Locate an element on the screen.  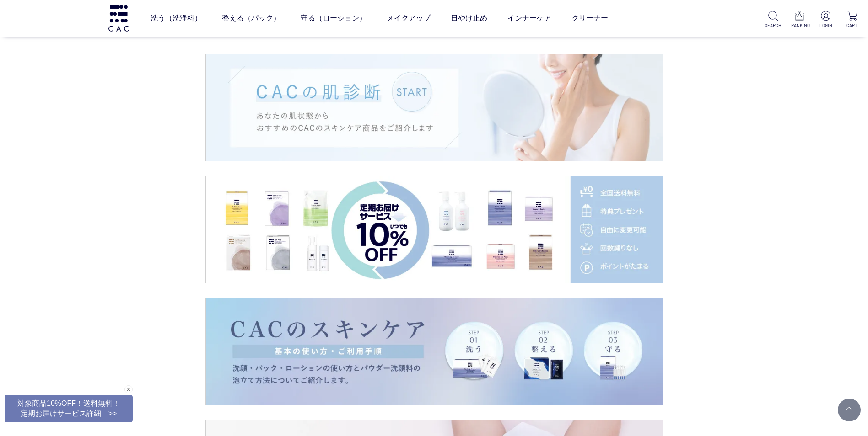
a: 肌診断肌診断 is located at coordinates (434, 108).